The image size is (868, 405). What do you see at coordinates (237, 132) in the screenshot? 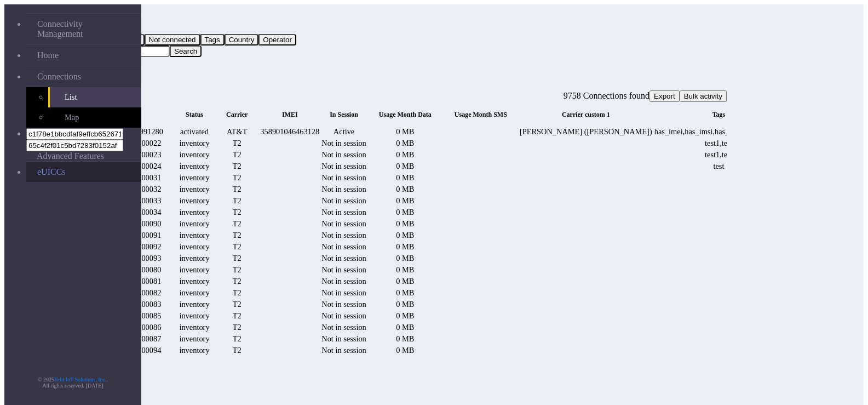
I see `div: AT&T` at bounding box center [237, 132].